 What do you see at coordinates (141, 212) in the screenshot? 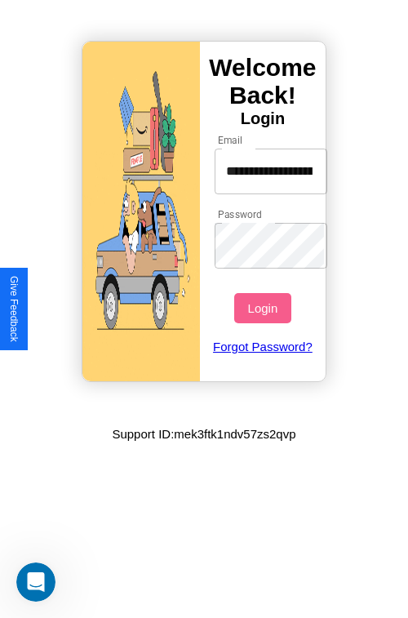
I see `img: gif` at bounding box center [141, 212].